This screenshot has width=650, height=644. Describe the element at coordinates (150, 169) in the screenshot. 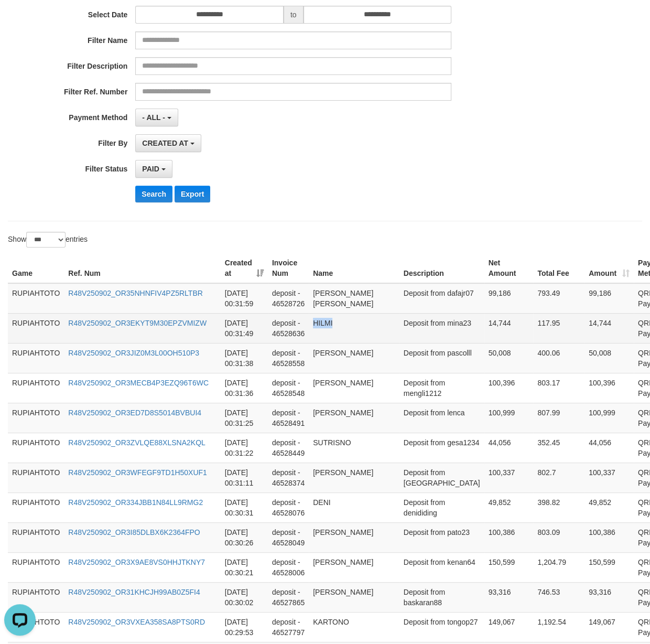

I see `span: PAID` at that location.